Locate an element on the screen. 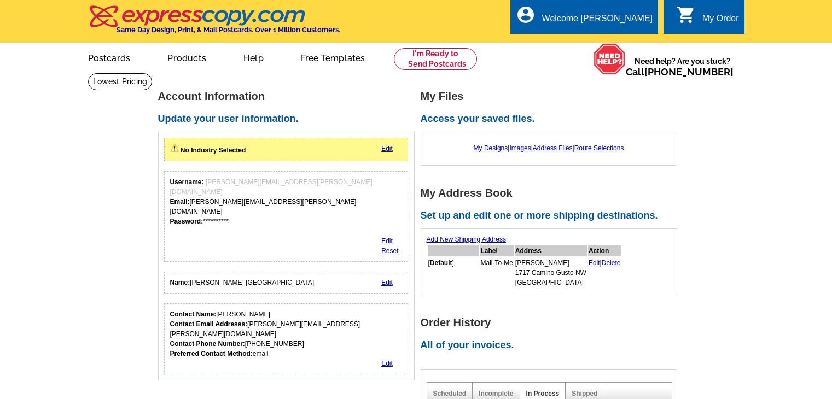  h1: Order History is located at coordinates (552, 323).